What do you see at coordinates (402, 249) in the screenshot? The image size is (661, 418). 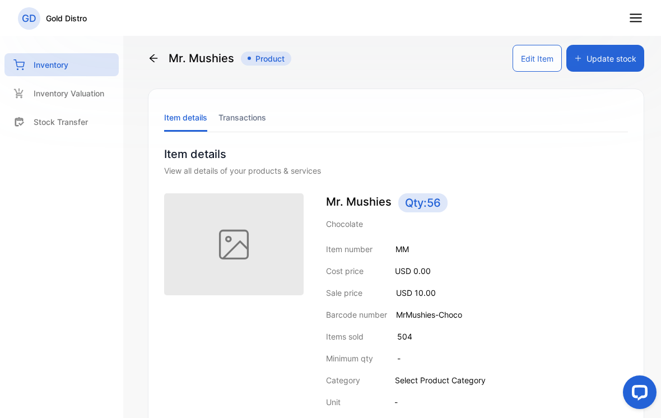 I see `p: MM` at bounding box center [402, 249].